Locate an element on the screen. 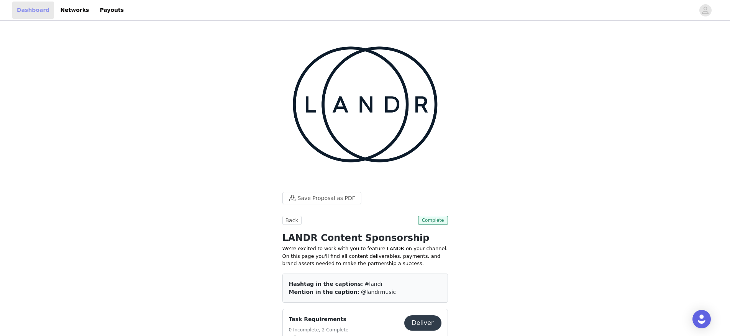 The image size is (730, 336). span: #landr is located at coordinates (374, 284).